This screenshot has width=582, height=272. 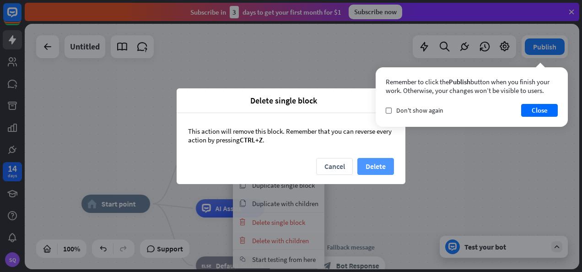 I want to click on button: Delete, so click(x=376, y=166).